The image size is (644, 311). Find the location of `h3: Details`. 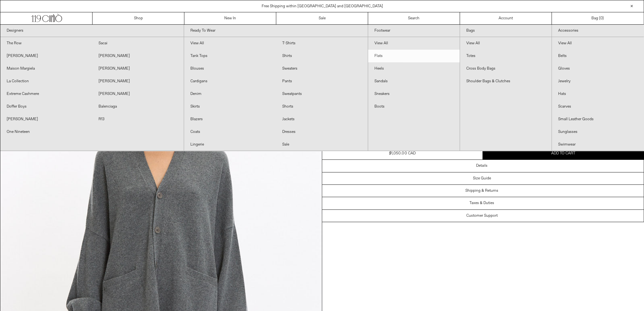

h3: Details is located at coordinates (482, 166).